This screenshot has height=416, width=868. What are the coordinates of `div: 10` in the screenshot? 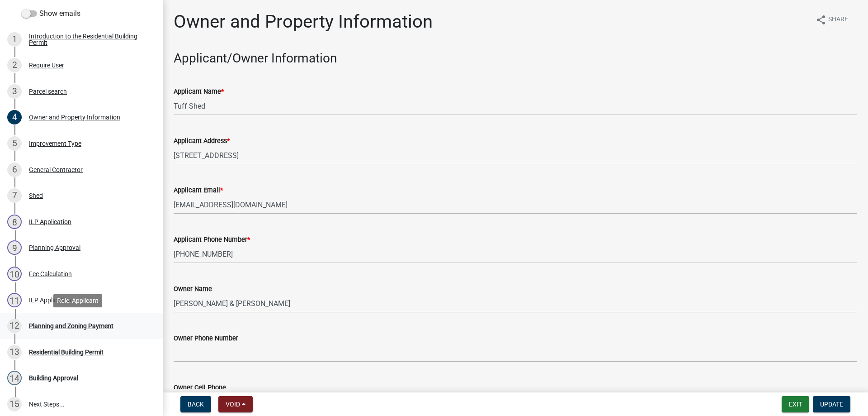 It's located at (14, 274).